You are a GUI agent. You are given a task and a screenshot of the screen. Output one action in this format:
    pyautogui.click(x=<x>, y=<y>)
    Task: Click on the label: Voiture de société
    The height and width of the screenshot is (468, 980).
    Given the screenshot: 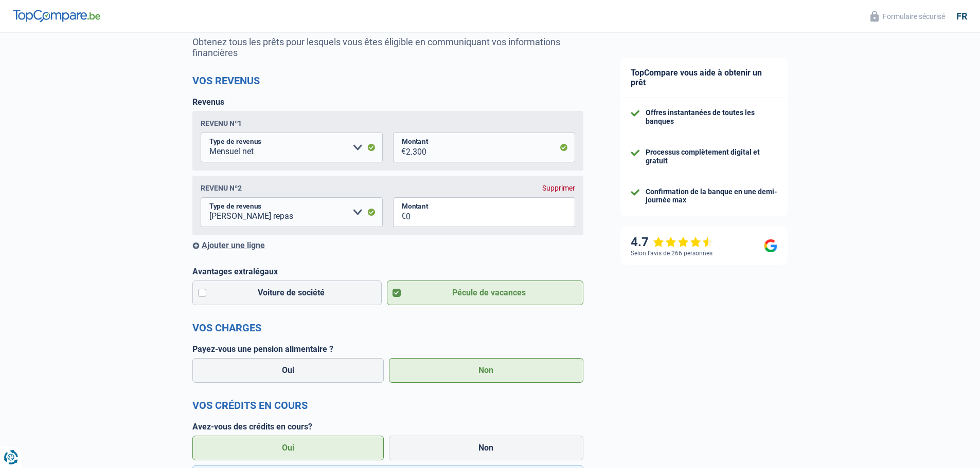 What is the action you would take?
    pyautogui.click(x=287, y=293)
    